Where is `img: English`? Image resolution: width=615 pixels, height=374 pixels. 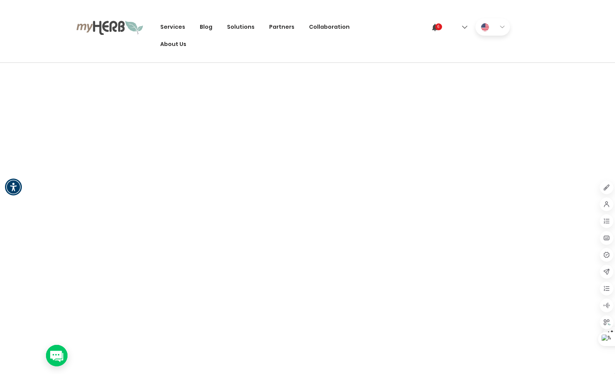
img: English is located at coordinates (485, 27).